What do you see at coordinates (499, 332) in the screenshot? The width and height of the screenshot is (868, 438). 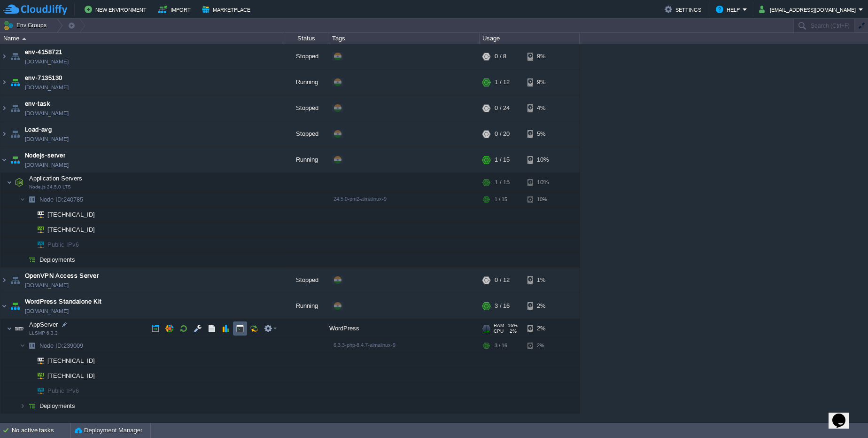 I see `span: CPU` at bounding box center [499, 332].